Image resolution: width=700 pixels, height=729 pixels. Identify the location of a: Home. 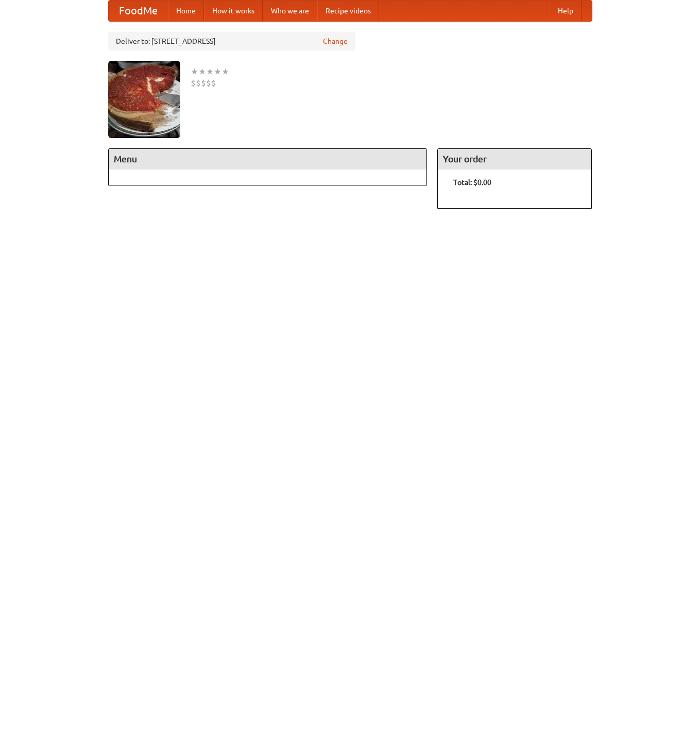
(186, 11).